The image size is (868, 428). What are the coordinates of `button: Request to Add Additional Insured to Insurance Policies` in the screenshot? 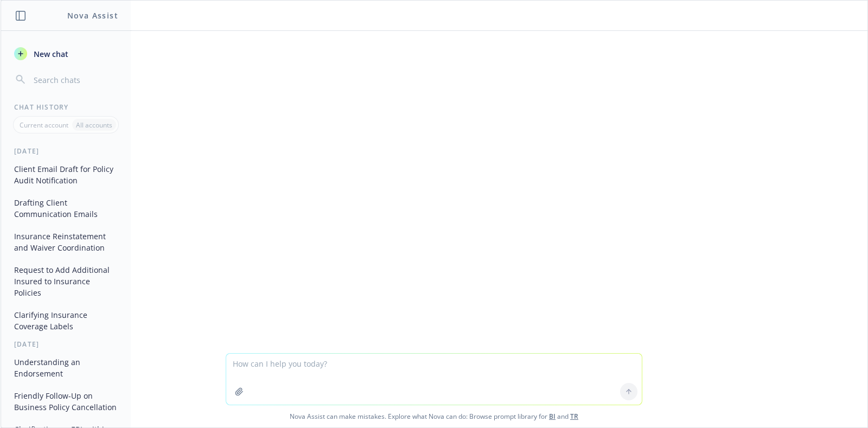 It's located at (66, 282).